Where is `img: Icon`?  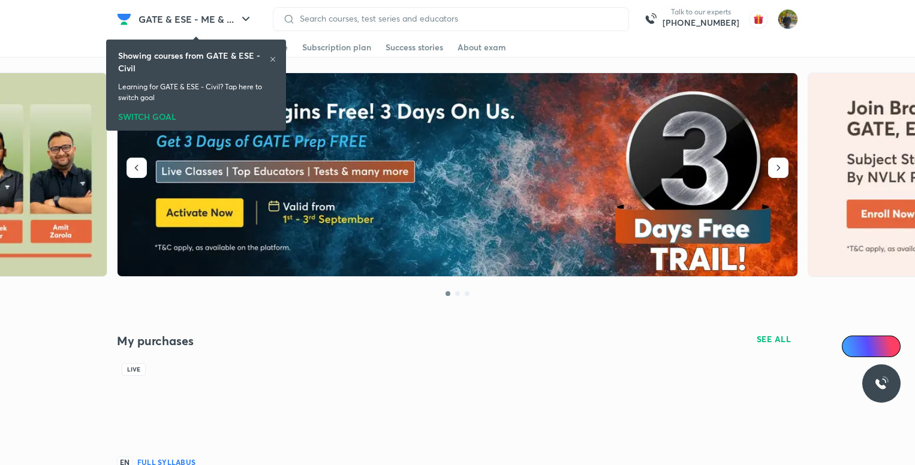
img: Icon is located at coordinates (853, 346).